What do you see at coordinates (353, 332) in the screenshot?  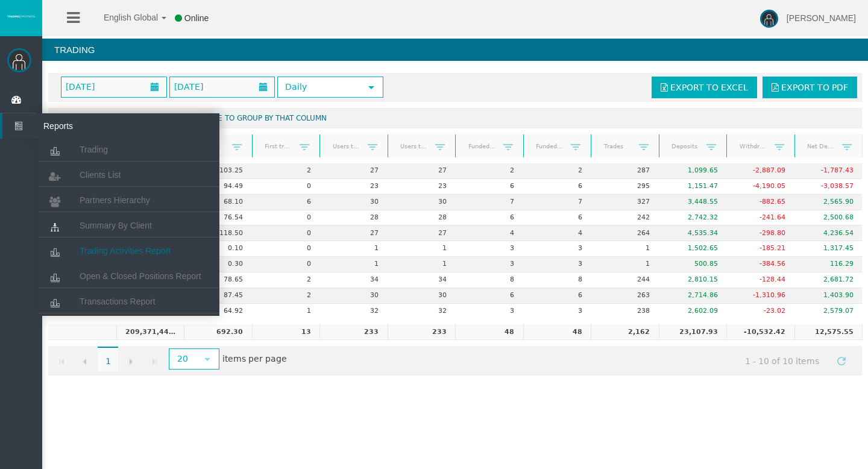 I see `td: 233` at bounding box center [353, 332].